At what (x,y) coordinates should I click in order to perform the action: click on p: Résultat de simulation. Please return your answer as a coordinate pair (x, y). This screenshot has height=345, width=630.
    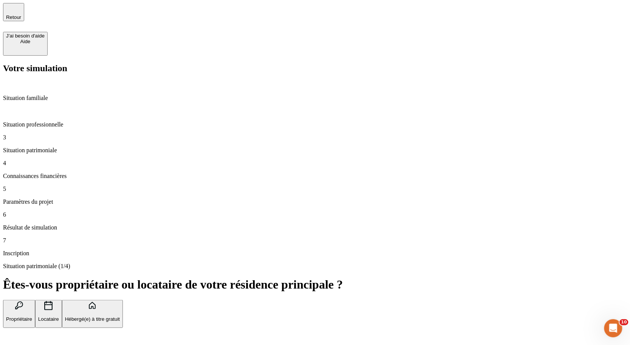
    Looking at the image, I should click on (315, 227).